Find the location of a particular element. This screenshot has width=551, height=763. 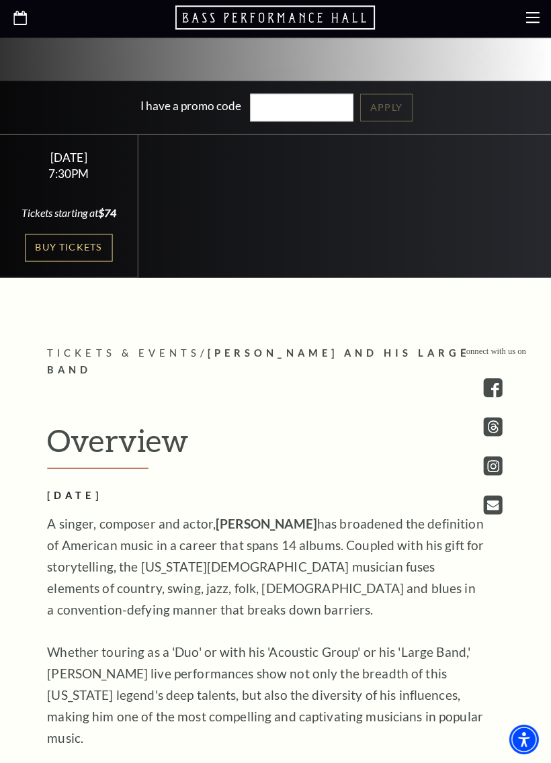

a: Buy Tickets is located at coordinates (69, 249).